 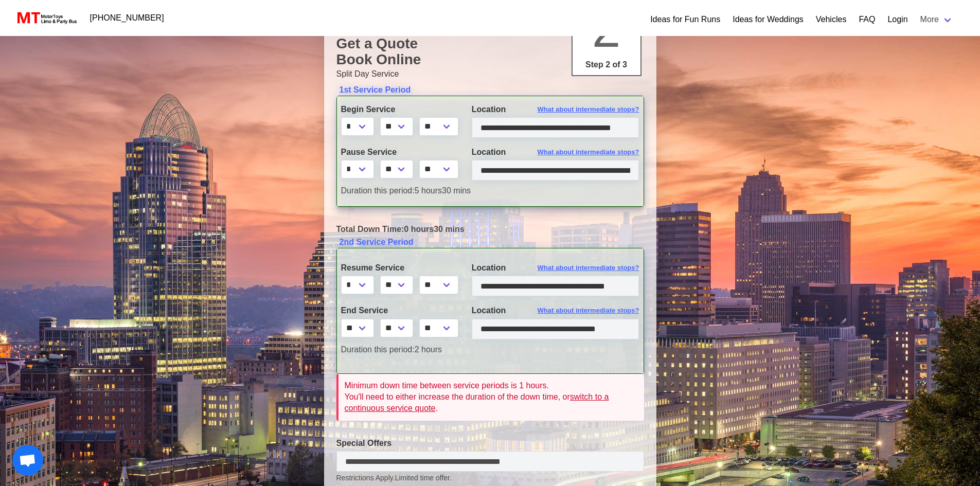 What do you see at coordinates (399, 152) in the screenshot?
I see `label: Pause Service` at bounding box center [399, 152].